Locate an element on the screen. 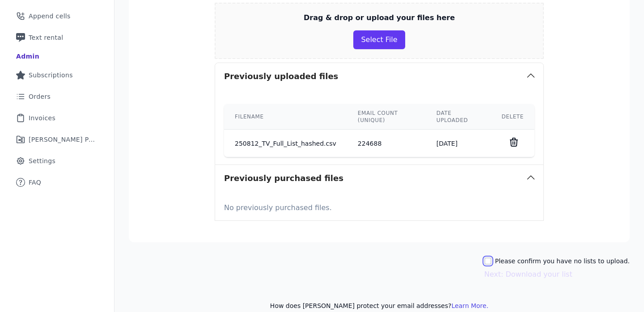  button: Previously uploaded files is located at coordinates (379, 77).